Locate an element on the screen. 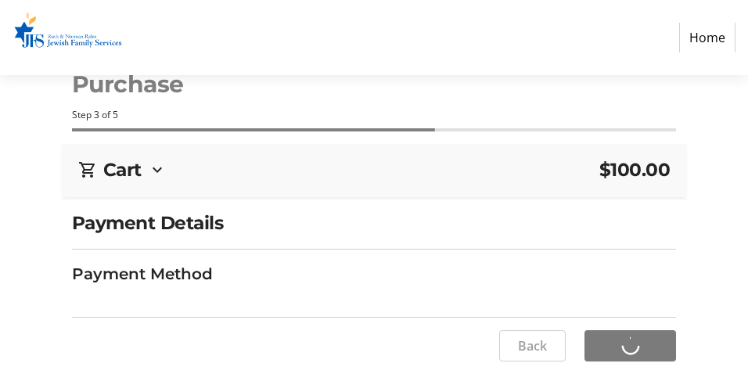 The width and height of the screenshot is (748, 374). h2: Payment Details is located at coordinates (374, 223).